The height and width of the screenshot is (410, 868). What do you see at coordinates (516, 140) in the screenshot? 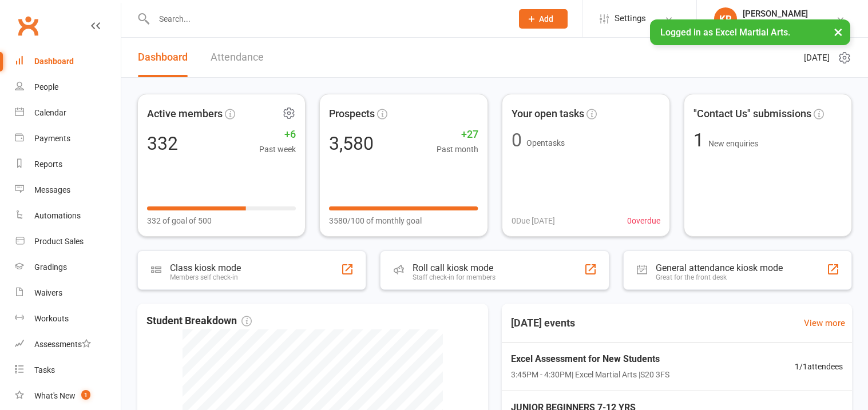
I see `div: 0` at bounding box center [516, 140].